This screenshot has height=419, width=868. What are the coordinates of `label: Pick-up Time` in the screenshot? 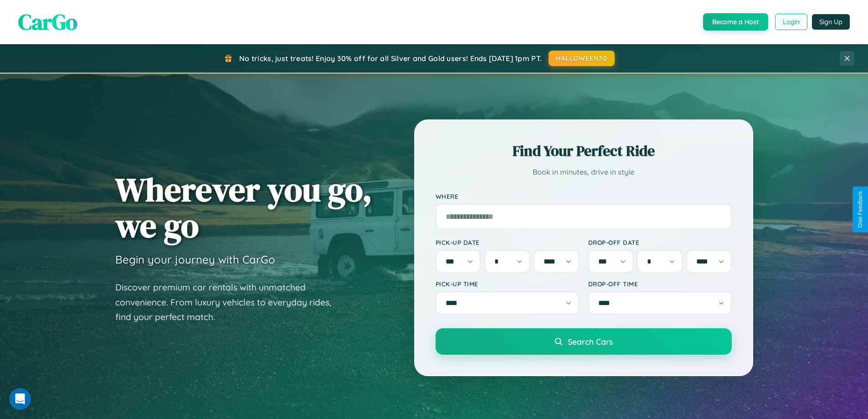 It's located at (507, 284).